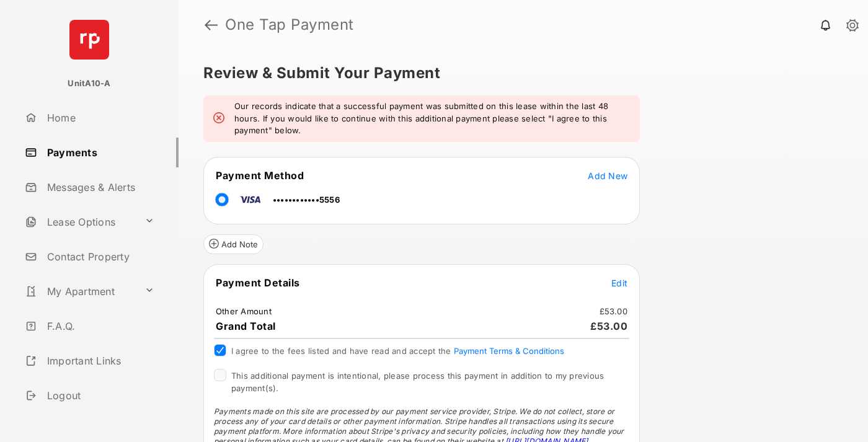 The width and height of the screenshot is (868, 442). I want to click on a: Important Links, so click(90, 361).